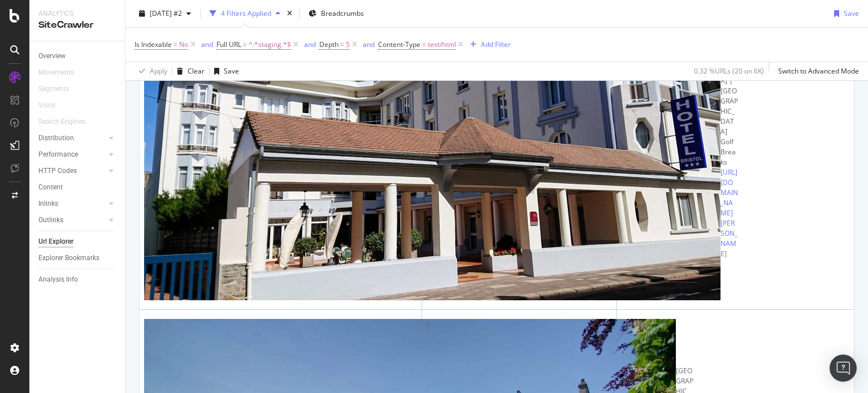 The height and width of the screenshot is (393, 868). What do you see at coordinates (48, 203) in the screenshot?
I see `div: Inlinks` at bounding box center [48, 203].